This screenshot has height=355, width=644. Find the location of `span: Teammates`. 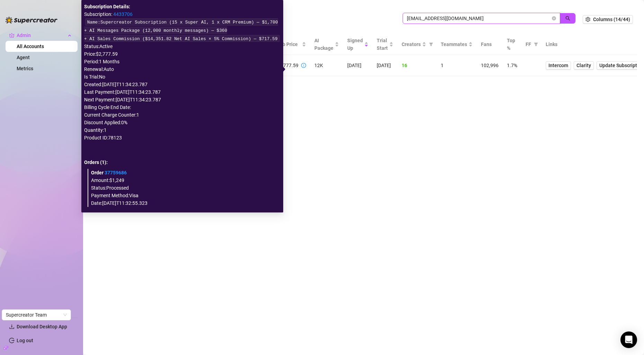

span: Teammates is located at coordinates (454, 44).